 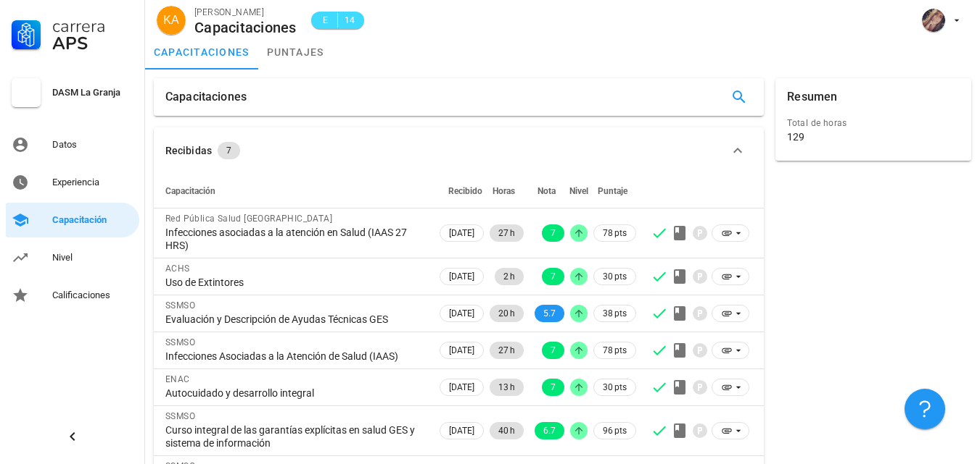 I want to click on a: Experiencia, so click(x=73, y=183).